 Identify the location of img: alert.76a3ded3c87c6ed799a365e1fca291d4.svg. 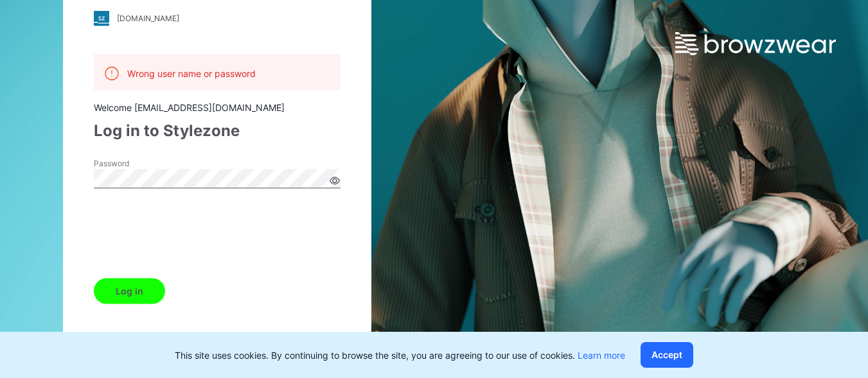
(112, 73).